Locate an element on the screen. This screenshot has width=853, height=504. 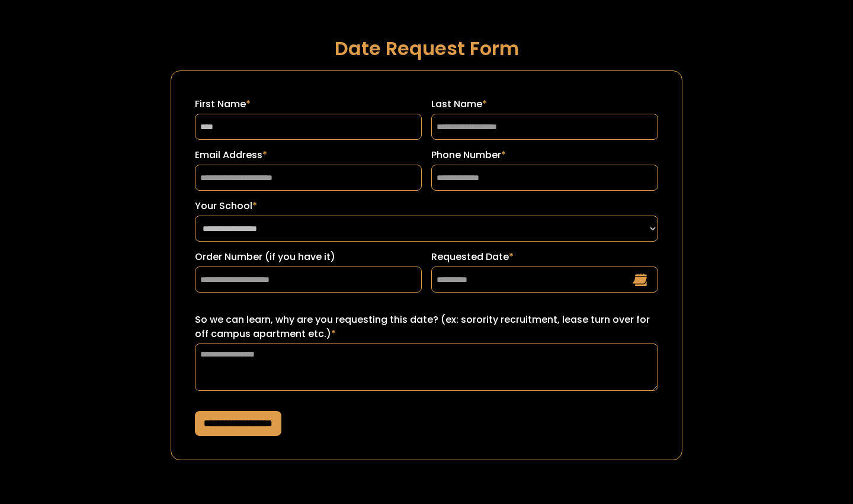
h1: Date Request Form is located at coordinates (426, 48).